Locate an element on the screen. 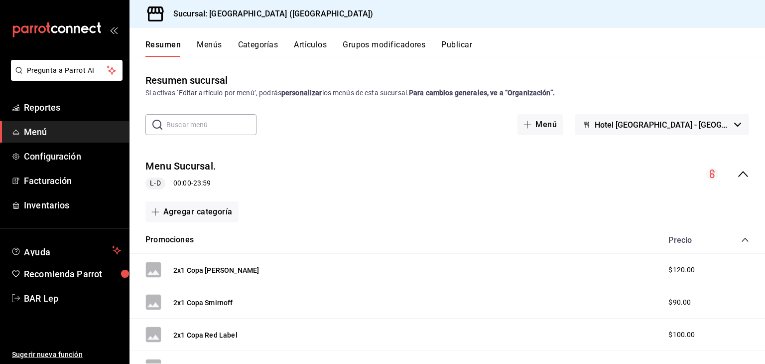  div: Si activas ‘Editar artículo por menú’, podrás los menús de esta sucursal. is located at coordinates (448, 93).